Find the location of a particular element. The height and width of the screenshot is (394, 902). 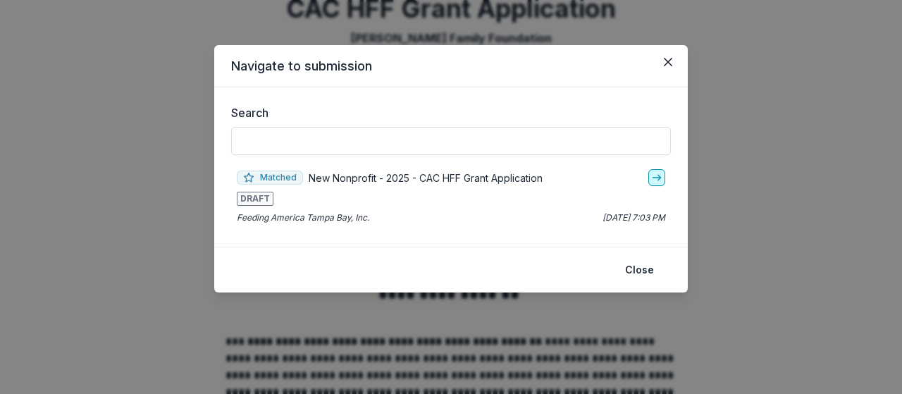

p: New Nonprofit - 2025 - CAC HFF Grant Application is located at coordinates (426, 178).